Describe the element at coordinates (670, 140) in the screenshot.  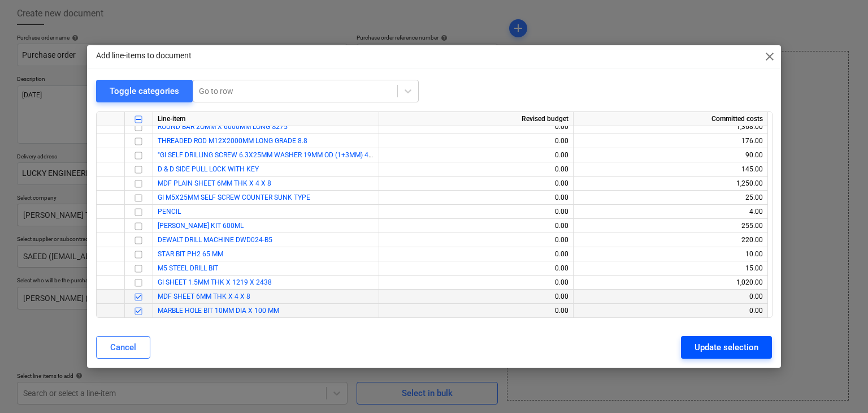
I see `div: 176.00` at that location.